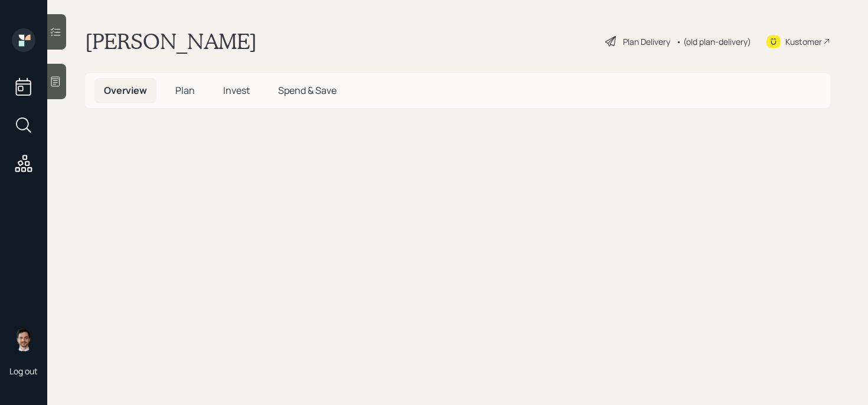  What do you see at coordinates (185, 90) in the screenshot?
I see `span: Plan` at bounding box center [185, 90].